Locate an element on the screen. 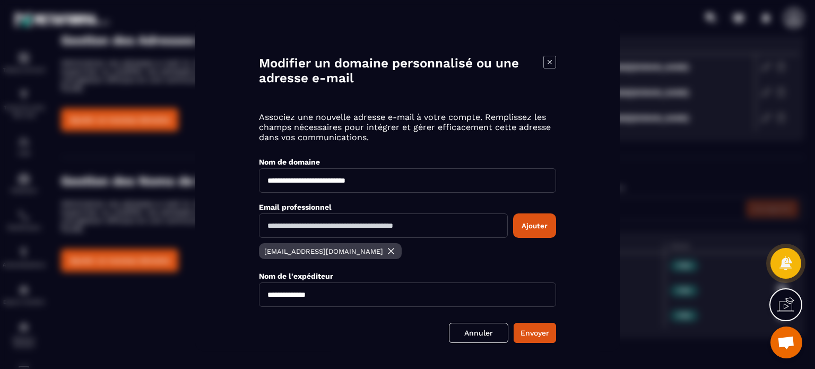 This screenshot has height=369, width=815. label: Nom de domaine is located at coordinates (289, 162).